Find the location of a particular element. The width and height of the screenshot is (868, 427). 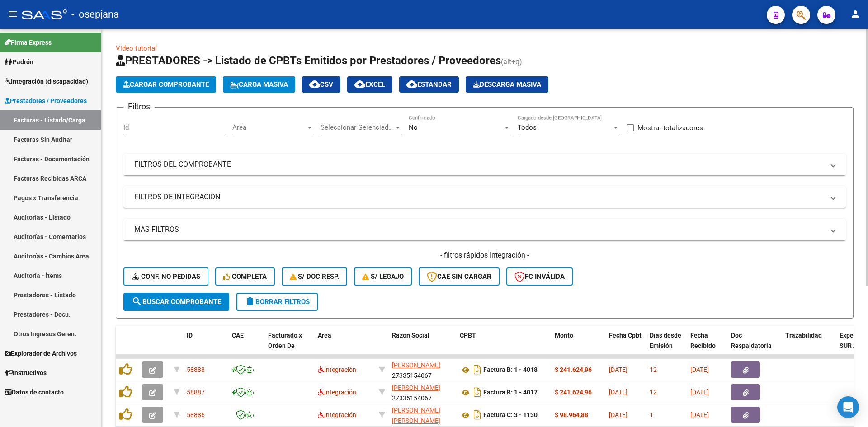

mat-expansion-panel-header: FILTROS DEL COMPROBANTE is located at coordinates (484, 164).